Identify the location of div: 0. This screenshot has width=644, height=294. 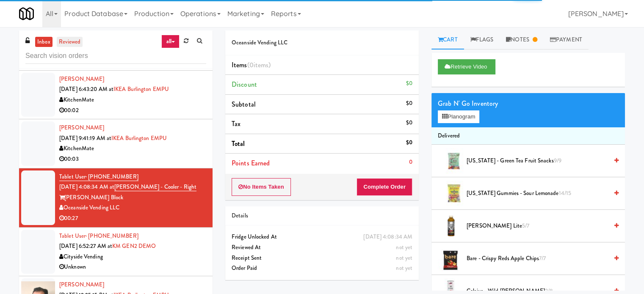
(411, 162).